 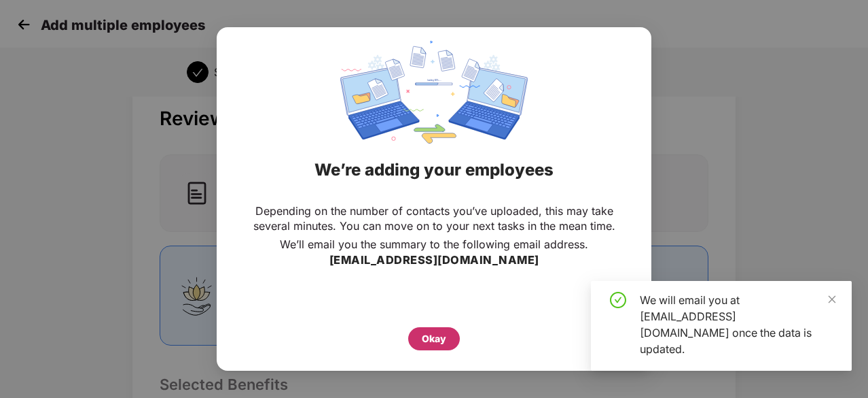 I want to click on div: We’re adding your employees, so click(x=434, y=170).